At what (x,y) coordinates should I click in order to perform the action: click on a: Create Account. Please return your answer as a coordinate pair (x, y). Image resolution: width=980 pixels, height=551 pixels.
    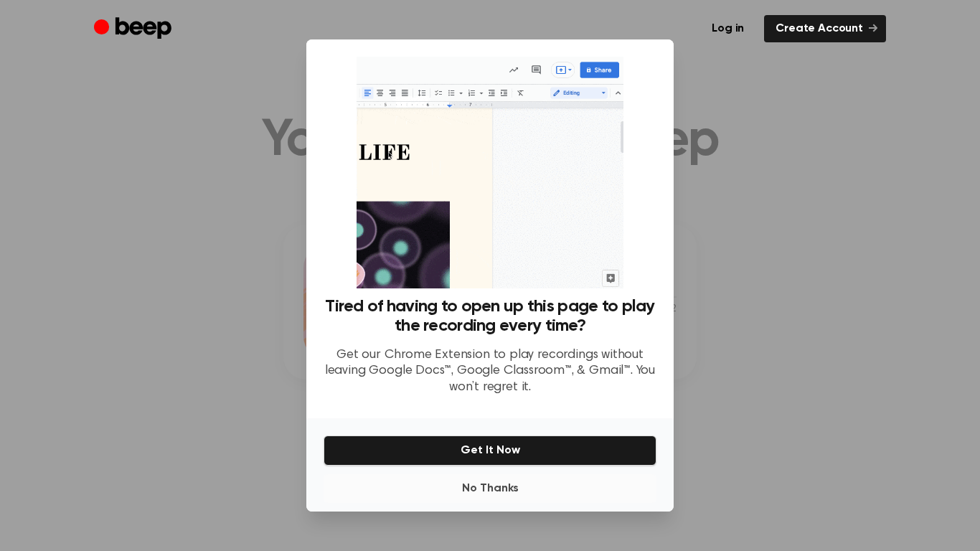
    Looking at the image, I should click on (825, 28).